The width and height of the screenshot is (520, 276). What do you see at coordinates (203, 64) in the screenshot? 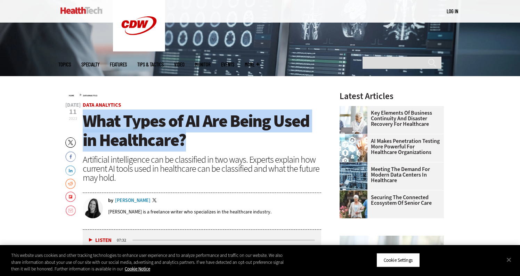
I see `a: MonITor` at bounding box center [203, 64].